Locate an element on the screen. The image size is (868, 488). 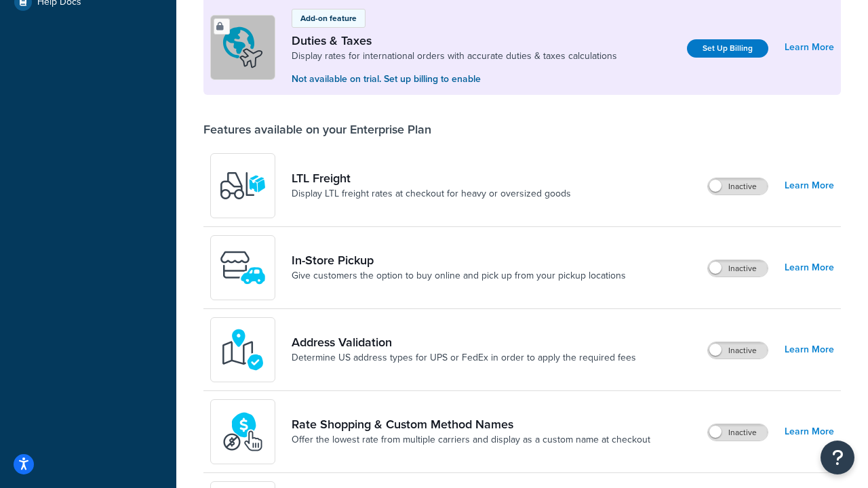
a: Rate Shopping & Custom Method Names is located at coordinates (470, 424).